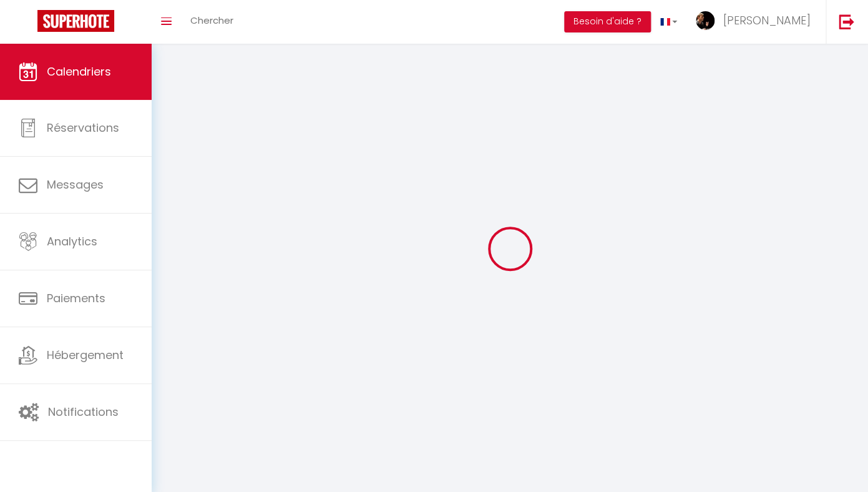  I want to click on span: Calendriers, so click(79, 71).